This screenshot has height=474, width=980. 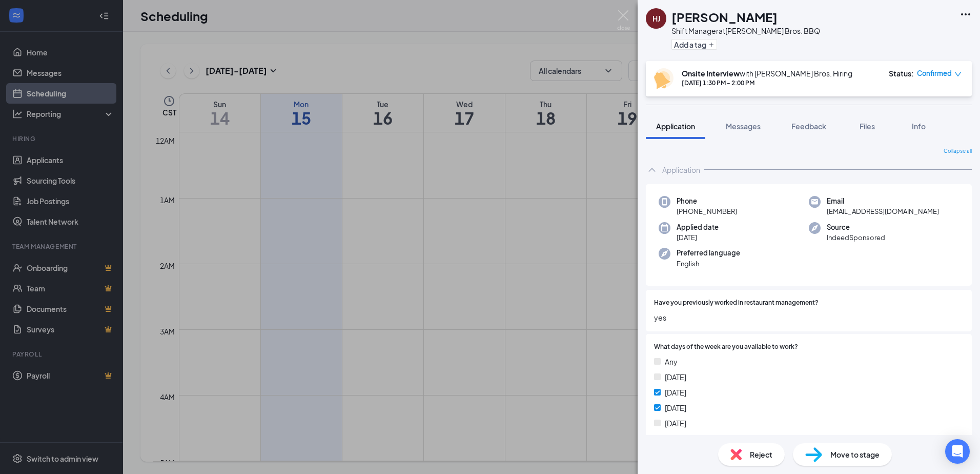 I want to click on span: Info, so click(x=918, y=126).